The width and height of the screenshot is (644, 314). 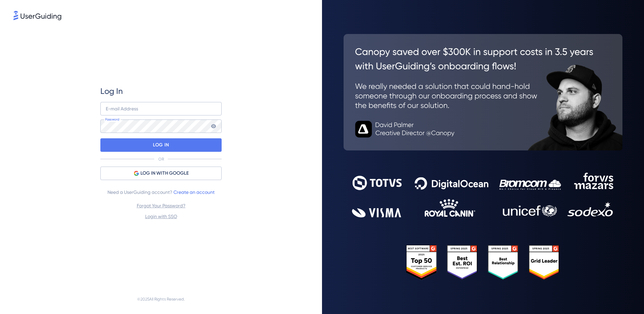 What do you see at coordinates (161, 145) in the screenshot?
I see `p: LOG IN` at bounding box center [161, 145].